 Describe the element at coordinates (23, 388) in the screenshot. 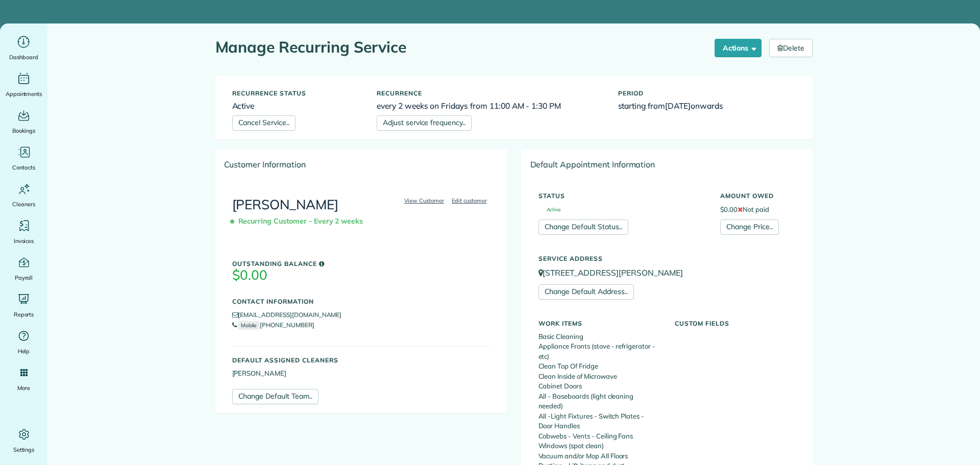

I see `span: More` at that location.